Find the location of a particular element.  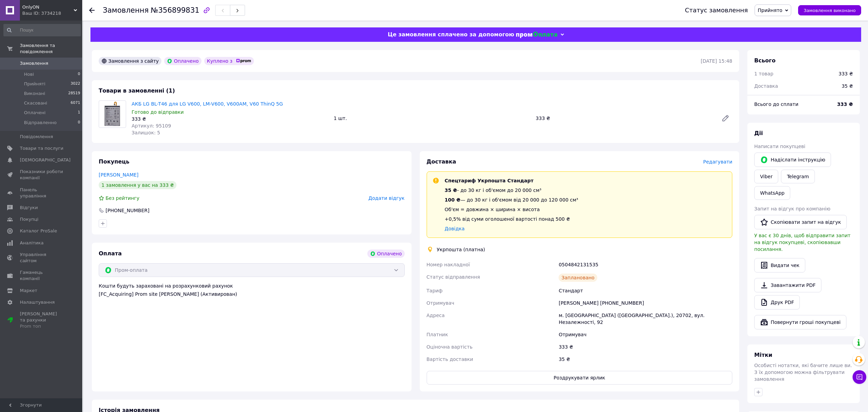

div: Статус замовлення is located at coordinates (717, 10).